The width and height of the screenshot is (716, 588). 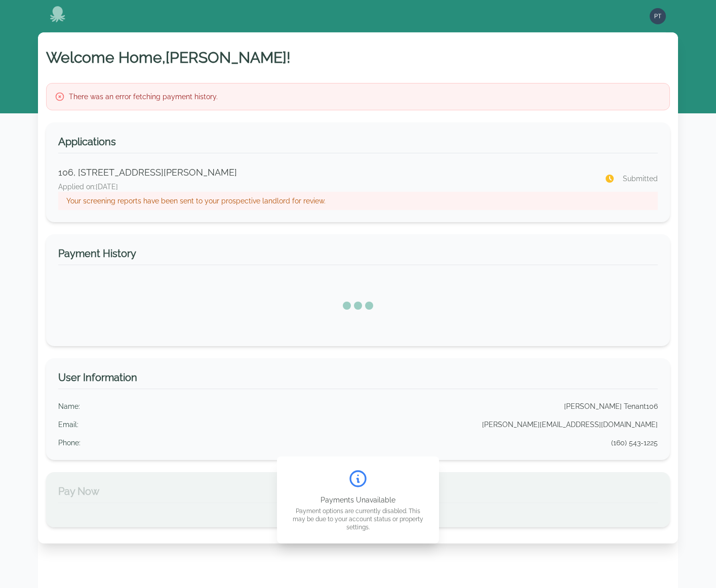 I want to click on h3: Applications, so click(x=358, y=144).